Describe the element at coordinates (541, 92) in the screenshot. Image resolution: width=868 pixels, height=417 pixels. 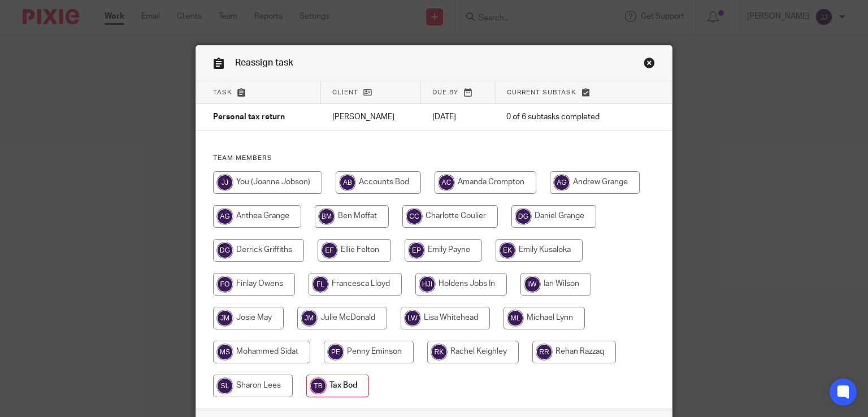
I see `span: Current subtask` at that location.